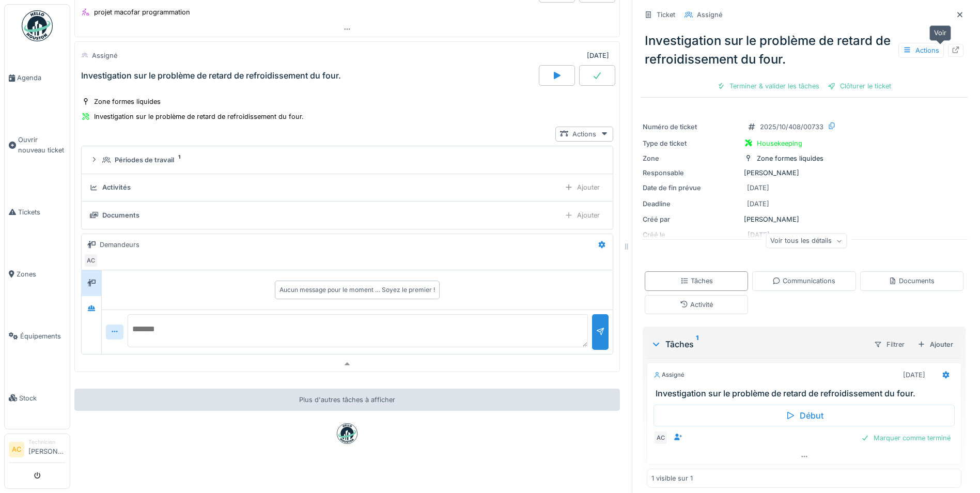 The height and width of the screenshot is (493, 980). What do you see at coordinates (691, 143) in the screenshot?
I see `div: Type de ticket` at bounding box center [691, 143].